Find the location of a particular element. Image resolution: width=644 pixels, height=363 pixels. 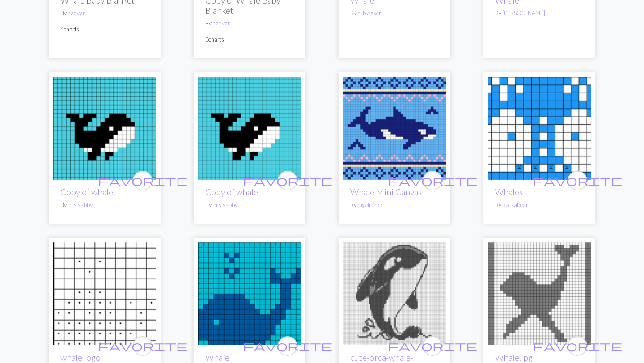

img: Whales is located at coordinates (540, 128).